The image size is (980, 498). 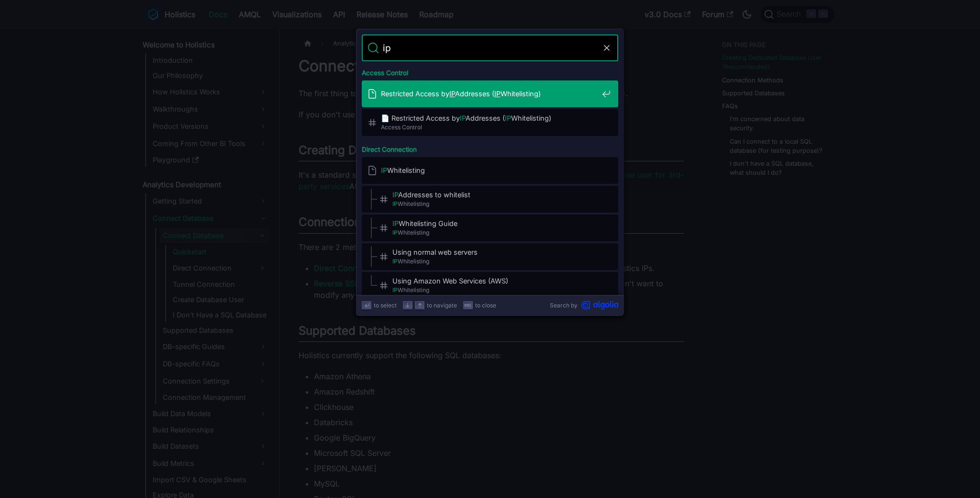 I want to click on svg: Arrow up, so click(x=419, y=305).